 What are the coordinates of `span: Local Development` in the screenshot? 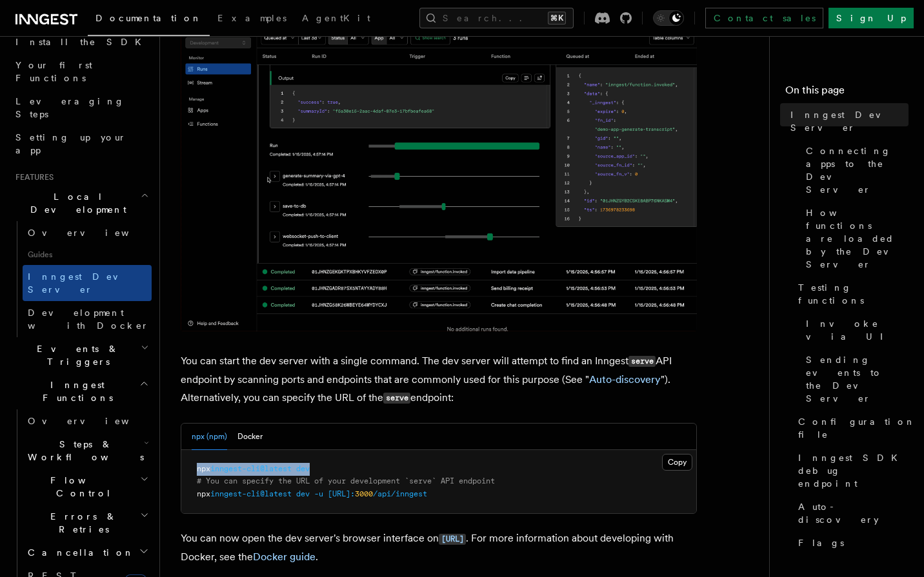 It's located at (76, 203).